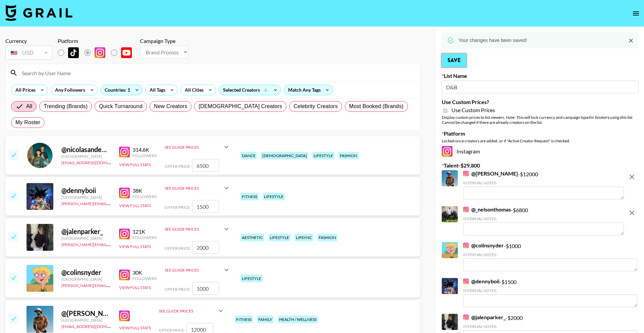 The image size is (644, 333). What do you see at coordinates (205, 206) in the screenshot?
I see `input: 0` at bounding box center [205, 206].